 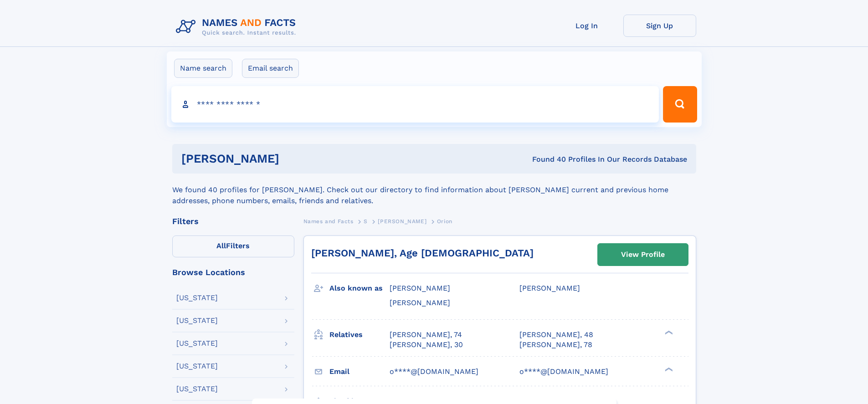 I want to click on h3: Relatives, so click(x=359, y=335).